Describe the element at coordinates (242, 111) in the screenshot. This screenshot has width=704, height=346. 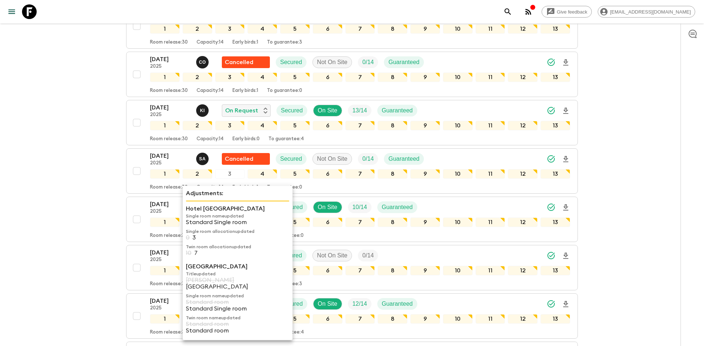
I see `p: On Request` at that location.